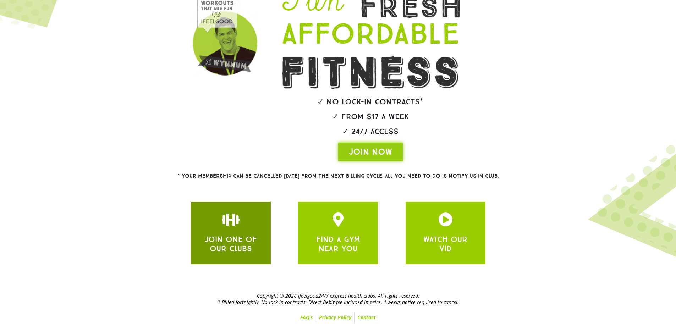 The image size is (676, 326). What do you see at coordinates (370, 132) in the screenshot?
I see `h2: ✓ 24/7 Access` at bounding box center [370, 132].